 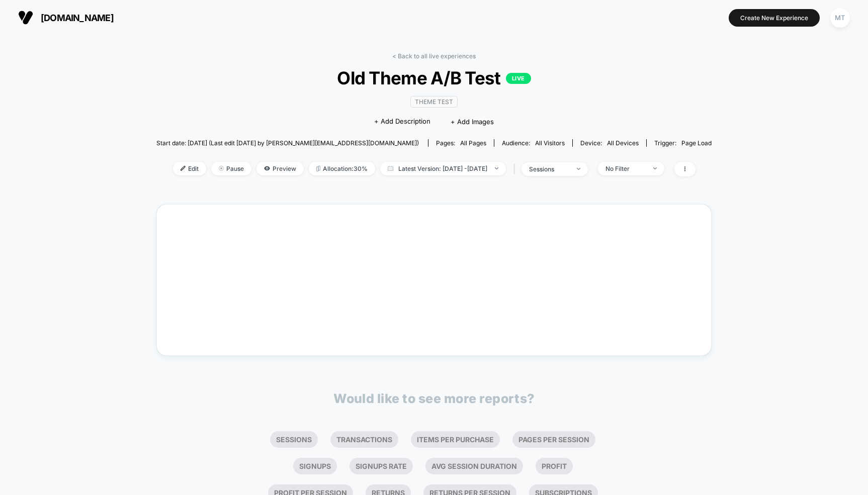 I want to click on img: Visually logo, so click(x=26, y=17).